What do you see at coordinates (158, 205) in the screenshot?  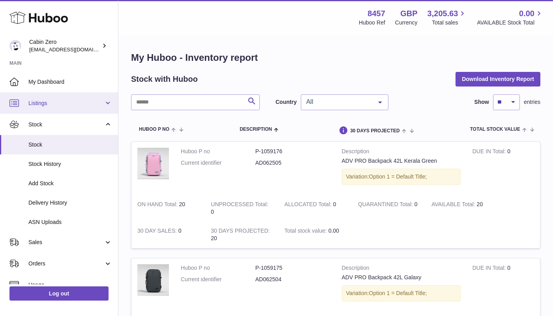 I see `strong: ON HAND Total` at bounding box center [158, 205].